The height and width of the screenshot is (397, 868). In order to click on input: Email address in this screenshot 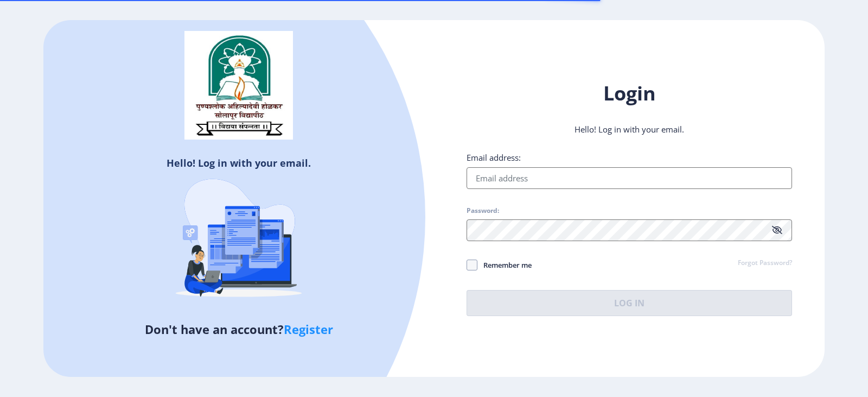, I will do `click(629, 178)`.